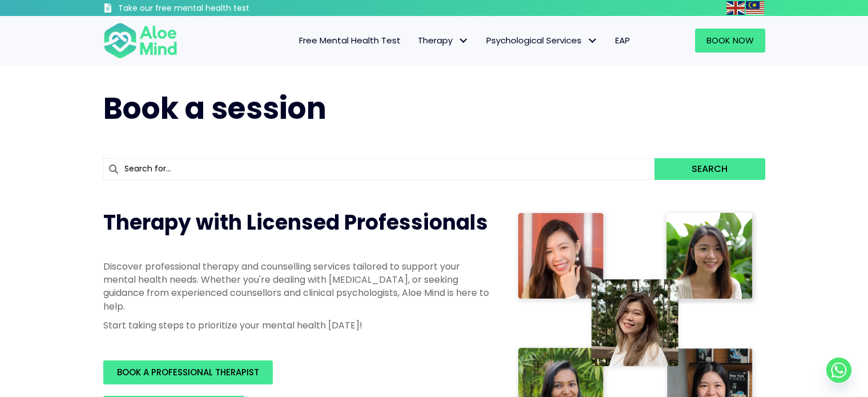 Image resolution: width=868 pixels, height=397 pixels. Describe the element at coordinates (350, 41) in the screenshot. I see `a: Free Mental Health Test` at that location.